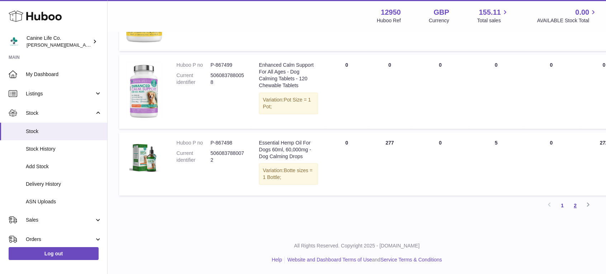 The height and width of the screenshot is (274, 606). Describe the element at coordinates (288, 75) in the screenshot. I see `div: Enhanced Calm Support For All Ages - Dog Calming Tablets - 120 Chewable Tablets` at that location.